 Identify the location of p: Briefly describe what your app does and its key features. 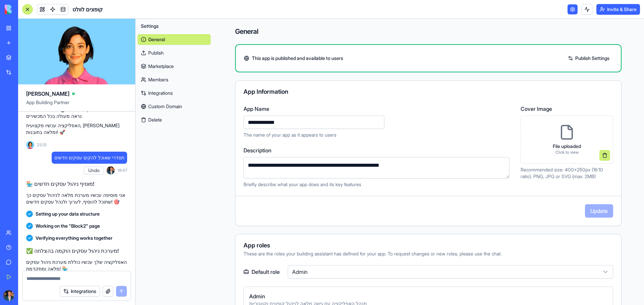
(378, 185).